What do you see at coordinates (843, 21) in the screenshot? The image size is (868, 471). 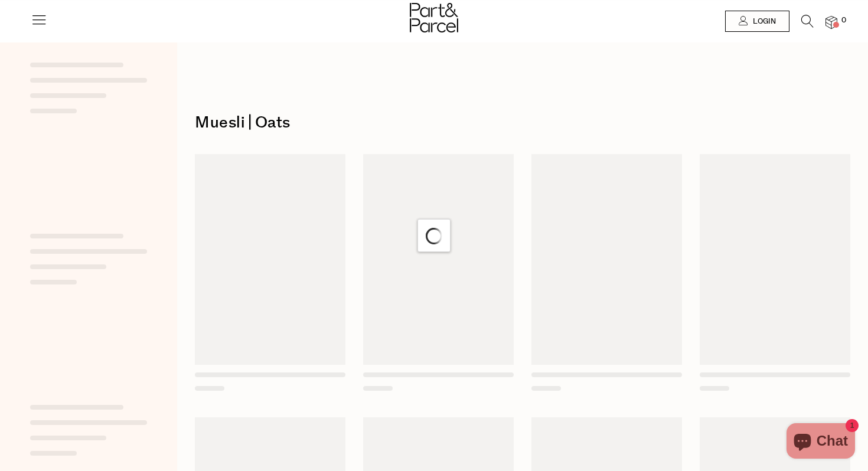 I see `span: 0` at bounding box center [843, 21].